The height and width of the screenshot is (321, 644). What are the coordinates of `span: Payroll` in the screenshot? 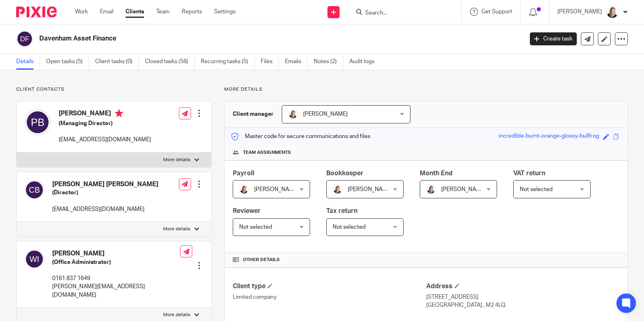 It's located at (243, 173).